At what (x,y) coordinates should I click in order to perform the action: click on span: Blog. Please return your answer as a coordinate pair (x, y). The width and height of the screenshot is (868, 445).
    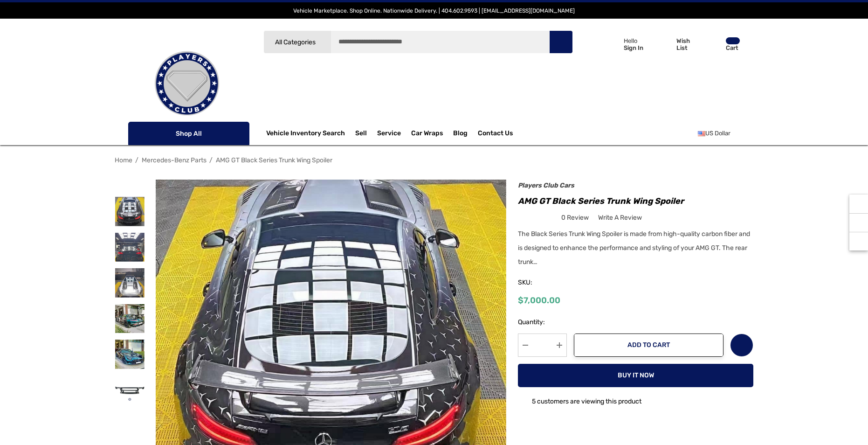
    Looking at the image, I should click on (460, 134).